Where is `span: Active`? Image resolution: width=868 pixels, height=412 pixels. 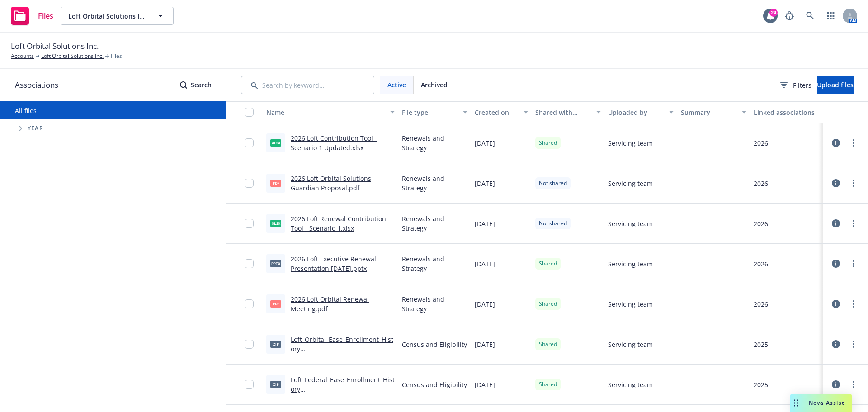 span: Active is located at coordinates (396, 84).